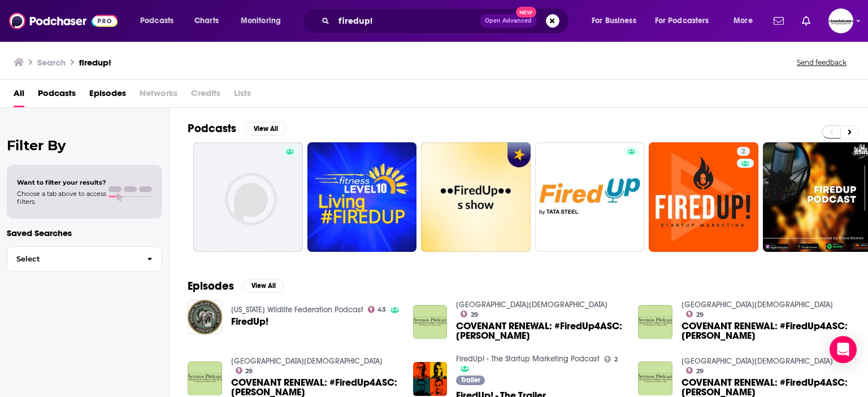  Describe the element at coordinates (19, 95) in the screenshot. I see `a: All` at that location.